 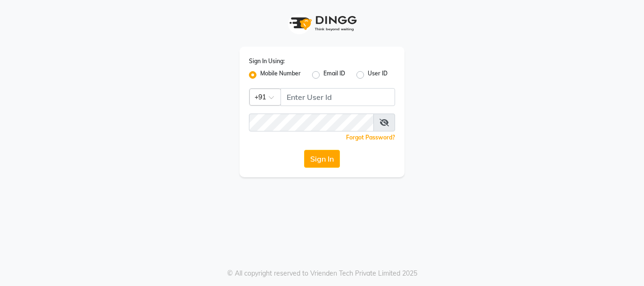 What do you see at coordinates (322, 23) in the screenshot?
I see `img: logo1.svg` at bounding box center [322, 23].